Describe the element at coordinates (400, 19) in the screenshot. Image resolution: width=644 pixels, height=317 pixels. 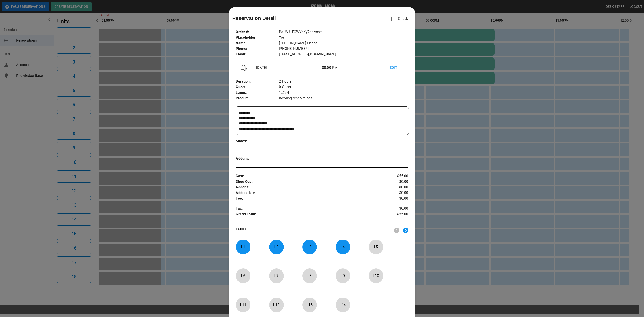
I see `p: Check In` at that location.